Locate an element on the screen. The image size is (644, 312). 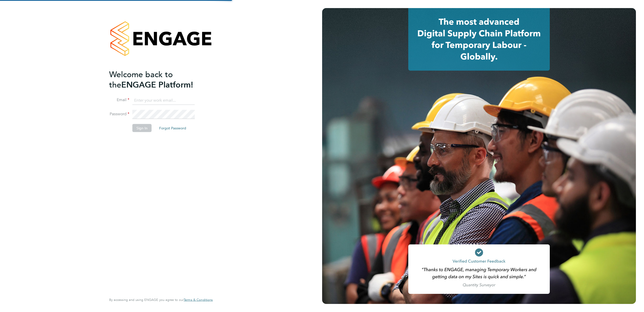
label: Email is located at coordinates (119, 100).